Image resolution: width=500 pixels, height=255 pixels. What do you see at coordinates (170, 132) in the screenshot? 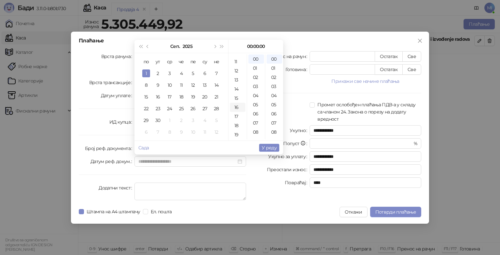
I see `td: 2025-10-08` at bounding box center [170, 132].